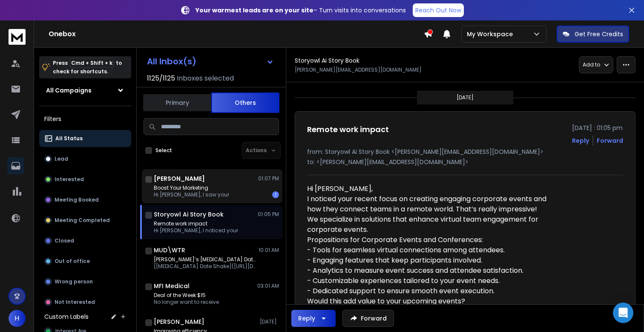 Image resolution: width=644 pixels, height=332 pixels. What do you see at coordinates (17, 36) in the screenshot?
I see `img: logo` at bounding box center [17, 36].